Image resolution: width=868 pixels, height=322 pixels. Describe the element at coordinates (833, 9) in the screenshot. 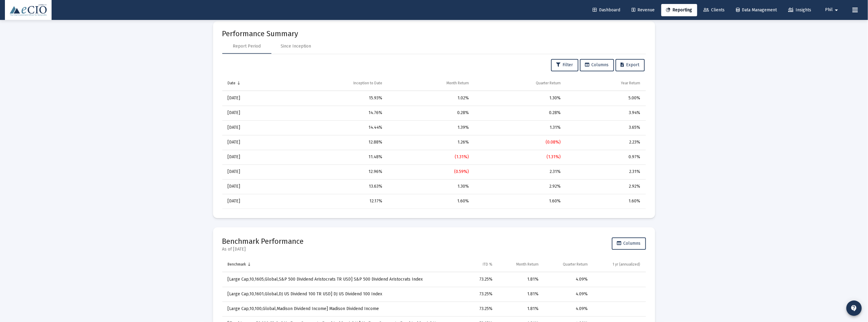

I see `button: Phil` at that location.